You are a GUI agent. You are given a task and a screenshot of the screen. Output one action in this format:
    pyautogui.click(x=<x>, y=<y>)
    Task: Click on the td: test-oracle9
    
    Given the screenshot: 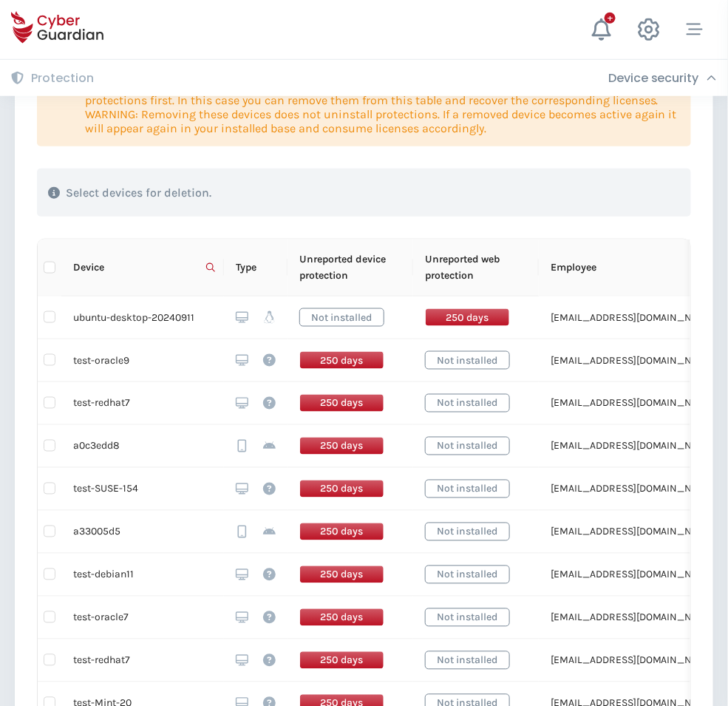 What is the action you would take?
    pyautogui.click(x=142, y=361)
    